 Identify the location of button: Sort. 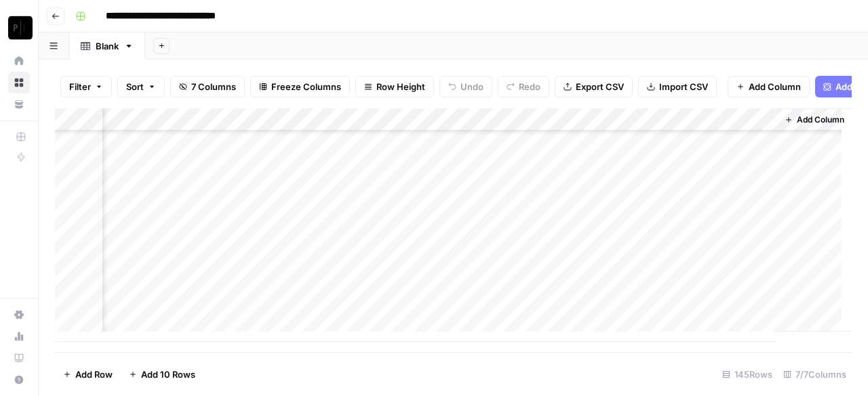
(141, 87).